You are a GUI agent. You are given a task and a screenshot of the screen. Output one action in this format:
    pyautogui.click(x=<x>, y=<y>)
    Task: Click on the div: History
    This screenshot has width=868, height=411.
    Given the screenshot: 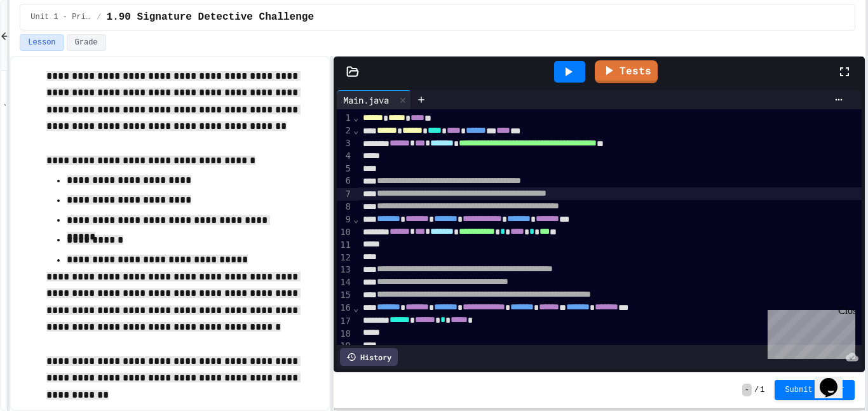 What is the action you would take?
    pyautogui.click(x=369, y=357)
    